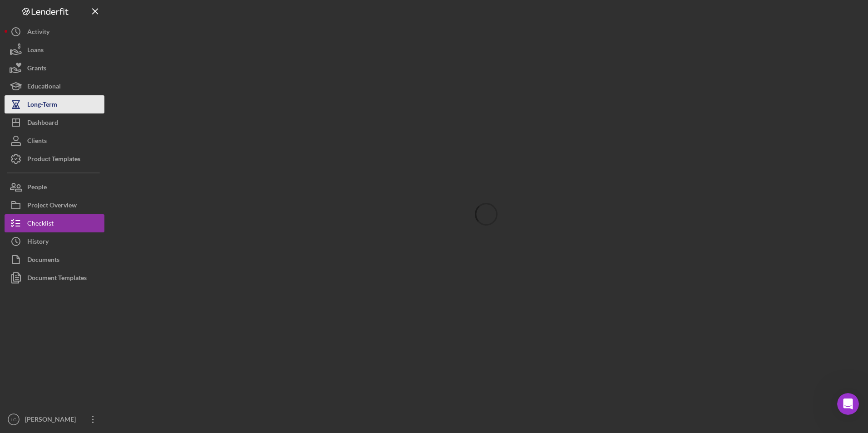 The width and height of the screenshot is (868, 433). I want to click on div: History, so click(38, 243).